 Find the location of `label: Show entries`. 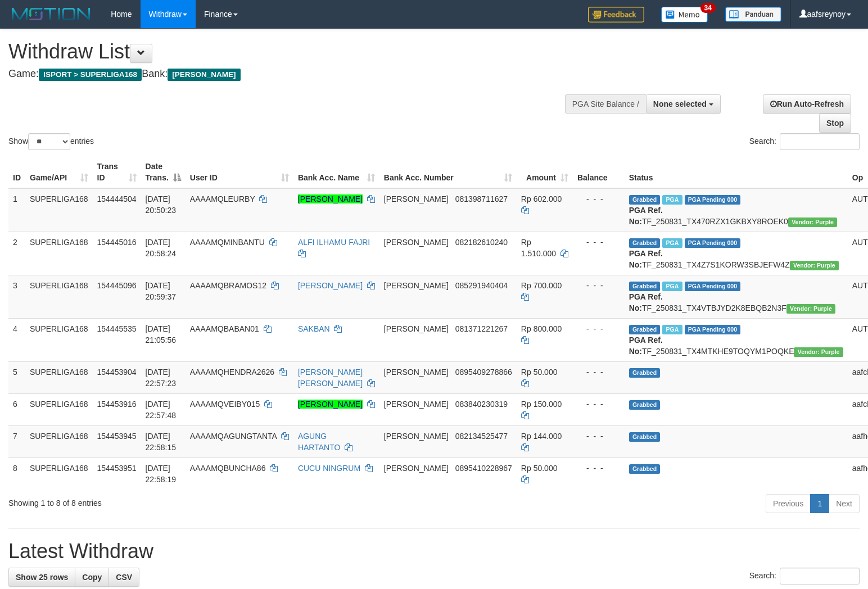

label: Show entries is located at coordinates (51, 141).